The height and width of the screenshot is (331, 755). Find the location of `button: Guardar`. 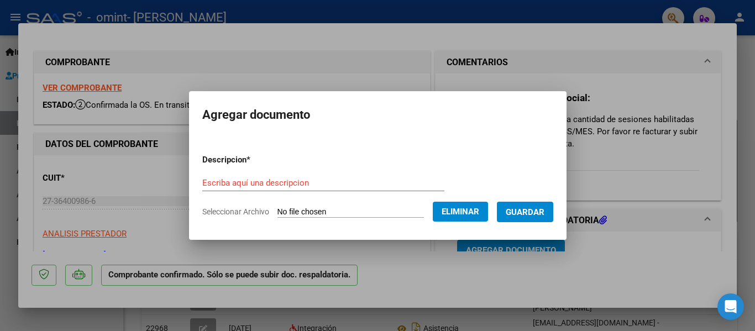

button: Guardar is located at coordinates (525, 212).